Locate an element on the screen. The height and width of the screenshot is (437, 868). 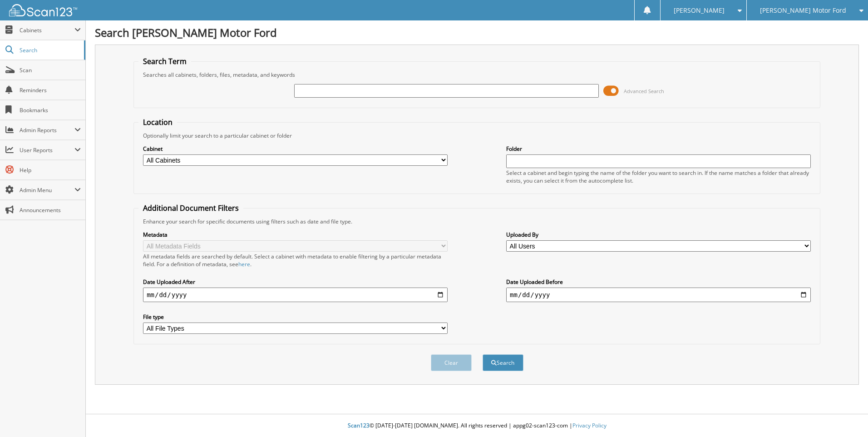
legend: Additional Document Filters is located at coordinates (191, 208).